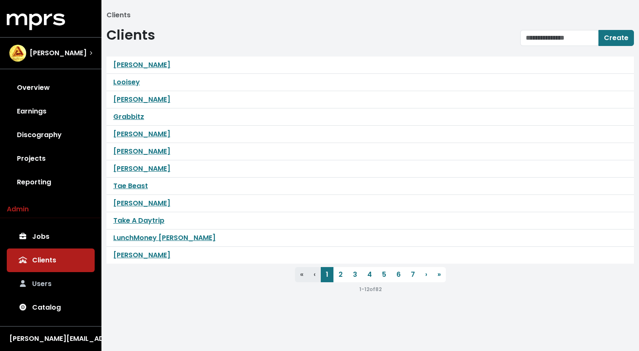 This screenshot has height=351, width=639. Describe the element at coordinates (369, 275) in the screenshot. I see `a: 4` at that location.